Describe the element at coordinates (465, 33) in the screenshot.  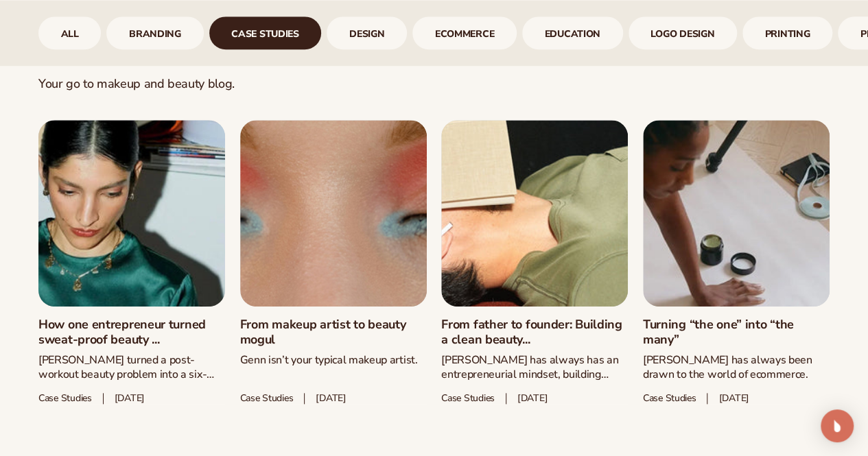
I see `a: ecommerce` at that location.